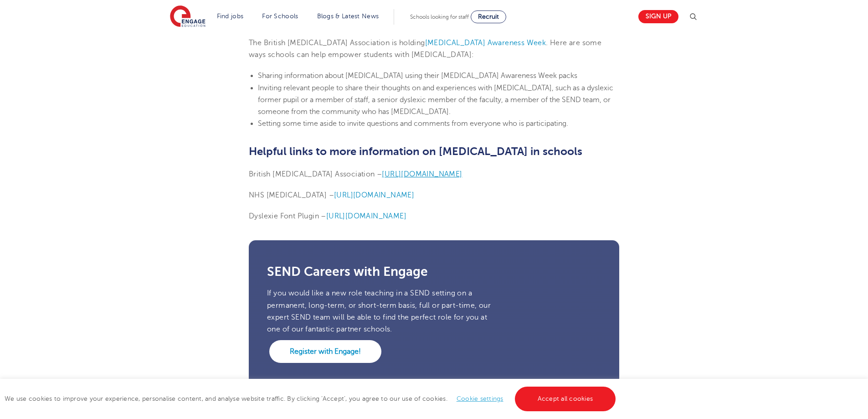 This screenshot has width=868, height=419. What do you see at coordinates (488, 17) in the screenshot?
I see `a: Recruit` at bounding box center [488, 17].